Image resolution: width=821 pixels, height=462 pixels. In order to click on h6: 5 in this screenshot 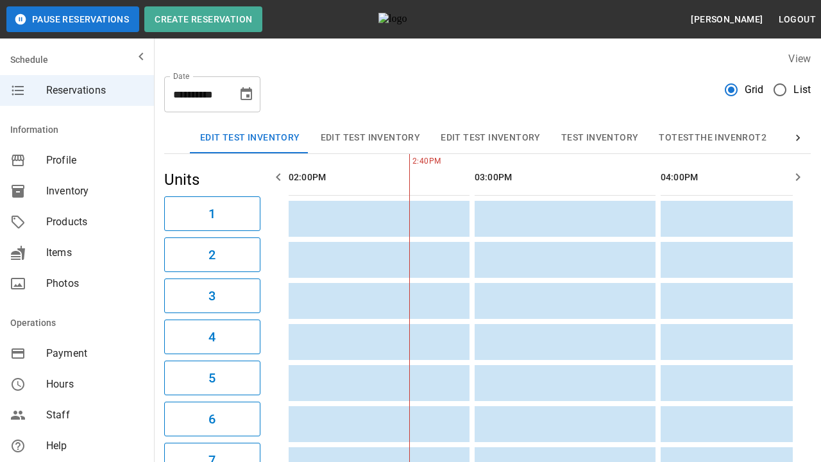, I will do `click(212, 378)`.